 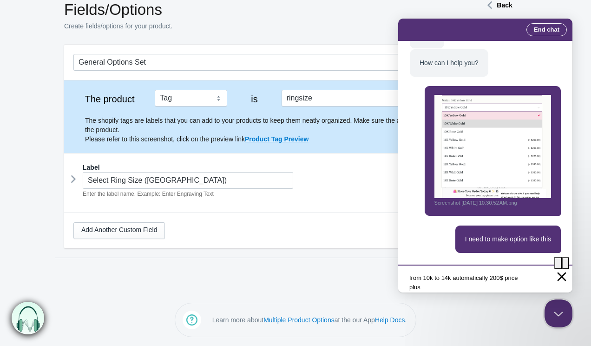 I want to click on p: Create fields/options for your product., so click(x=257, y=26).